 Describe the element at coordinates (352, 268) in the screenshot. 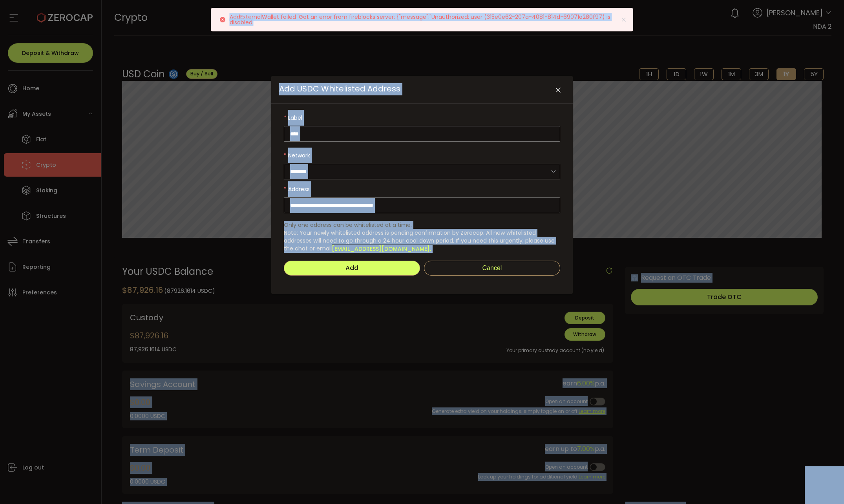

I see `button: Add` at that location.